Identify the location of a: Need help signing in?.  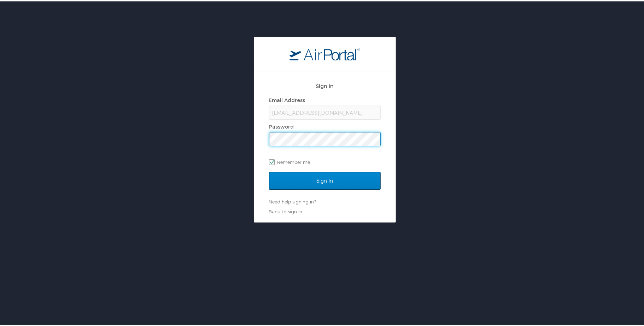
(293, 200).